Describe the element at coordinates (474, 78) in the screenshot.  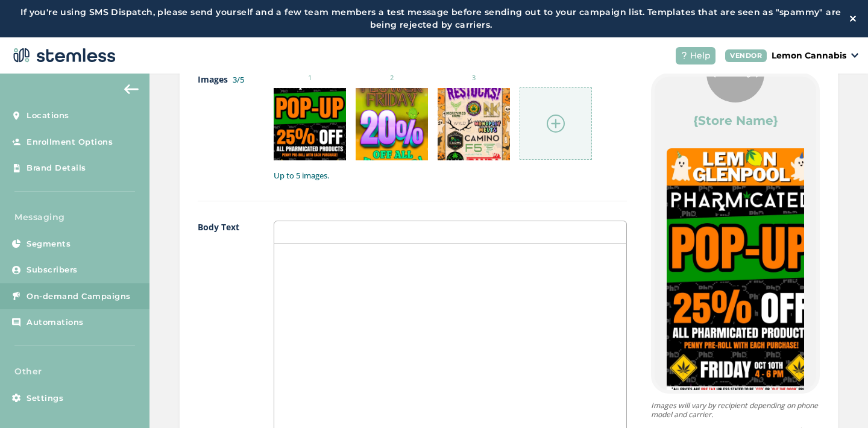
I see `small: 3` at that location.